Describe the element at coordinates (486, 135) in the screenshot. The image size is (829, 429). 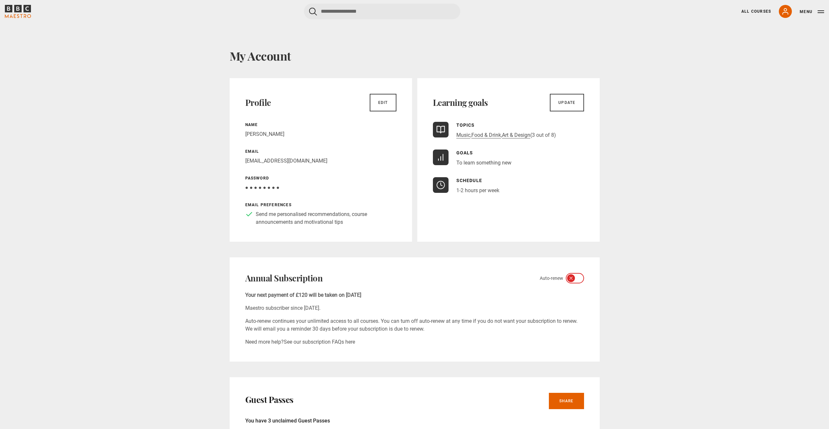
I see `a: Food & Drink` at that location.